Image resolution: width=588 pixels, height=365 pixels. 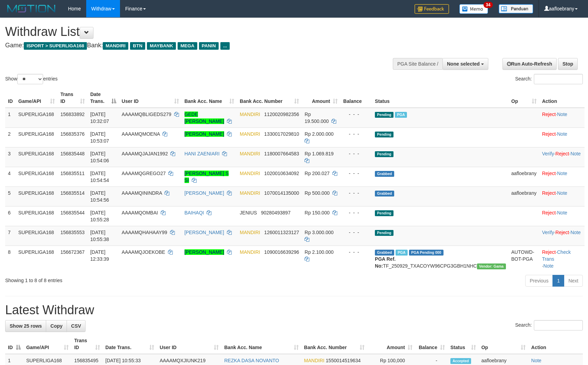 What do you see at coordinates (294, 310) in the screenshot?
I see `h1: Latest Withdraw` at bounding box center [294, 310].